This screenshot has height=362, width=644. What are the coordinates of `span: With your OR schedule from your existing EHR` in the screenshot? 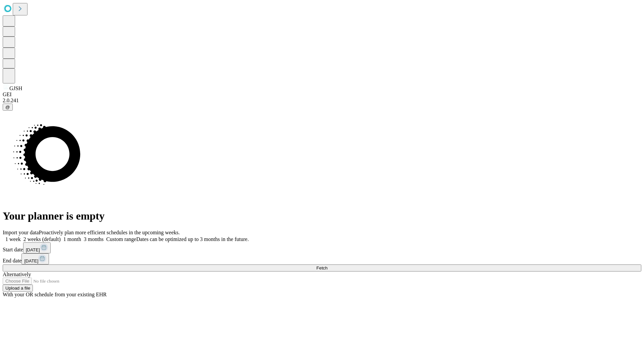 It's located at (55, 294).